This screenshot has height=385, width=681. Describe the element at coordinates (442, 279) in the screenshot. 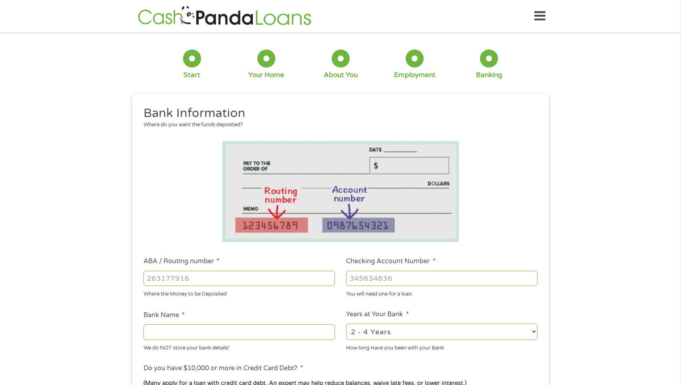

I see `input: 345634636` at that location.